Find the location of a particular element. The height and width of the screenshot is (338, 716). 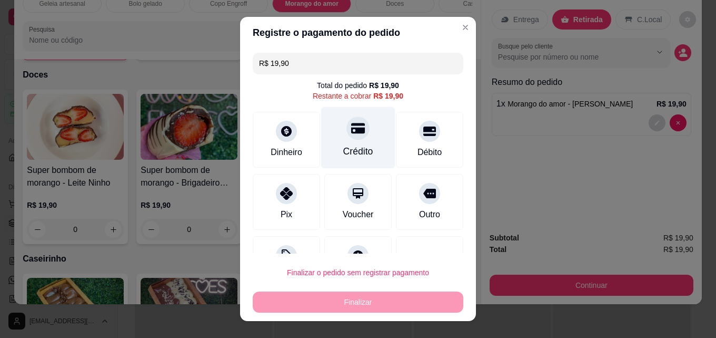

input: Ex.: hambúrguer de cordeiro is located at coordinates (358, 63).